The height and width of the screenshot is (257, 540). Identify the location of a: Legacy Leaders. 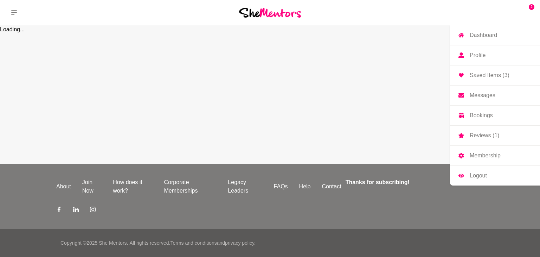
(245, 186).